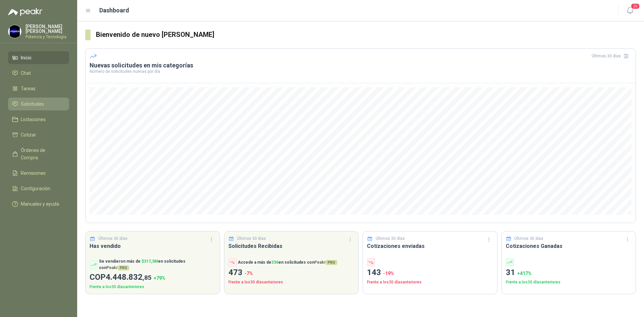  Describe the element at coordinates (25, 12) in the screenshot. I see `img: Logo peakr` at that location.